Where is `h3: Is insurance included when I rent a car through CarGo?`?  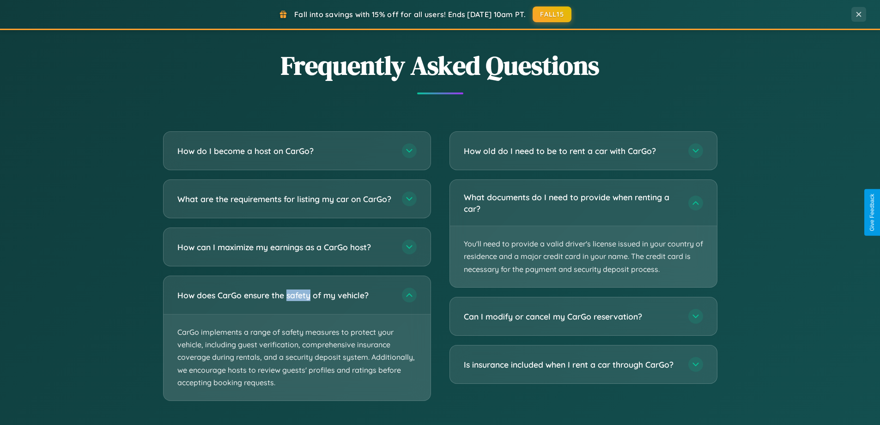
h3: Is insurance included when I rent a car through CarGo? is located at coordinates (572, 364).